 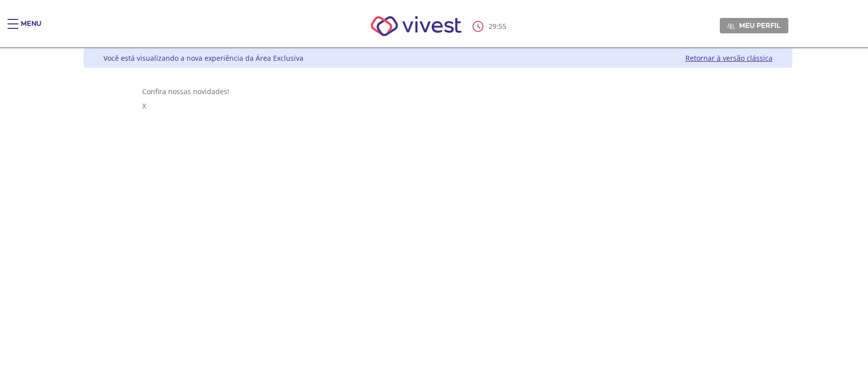 I want to click on div: Você está visualizando a nova experiência da Área Exclusiva, so click(x=203, y=58).